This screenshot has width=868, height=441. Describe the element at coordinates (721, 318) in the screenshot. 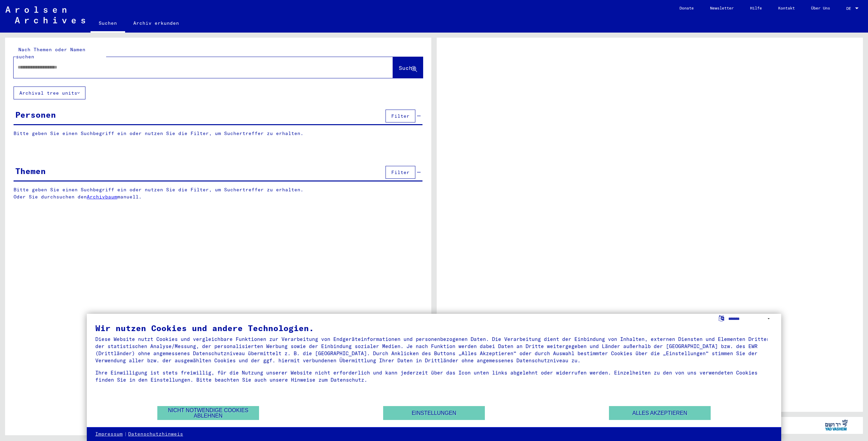

I see `label: Sprache auswählen` at that location.